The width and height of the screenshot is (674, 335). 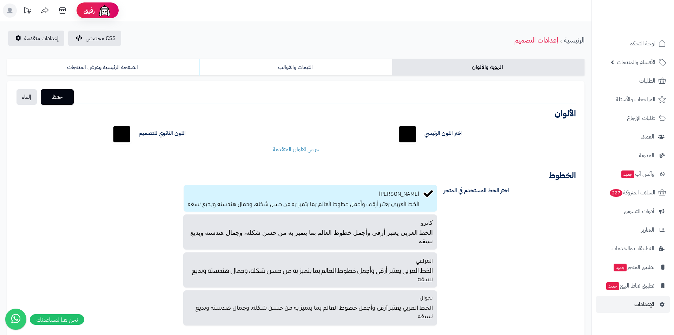 I want to click on a: تطبيق نقاط البيعجديد, so click(x=633, y=286).